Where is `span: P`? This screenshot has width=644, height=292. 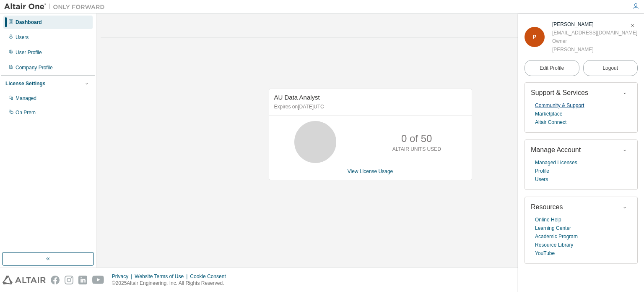 span: P is located at coordinates (534, 37).